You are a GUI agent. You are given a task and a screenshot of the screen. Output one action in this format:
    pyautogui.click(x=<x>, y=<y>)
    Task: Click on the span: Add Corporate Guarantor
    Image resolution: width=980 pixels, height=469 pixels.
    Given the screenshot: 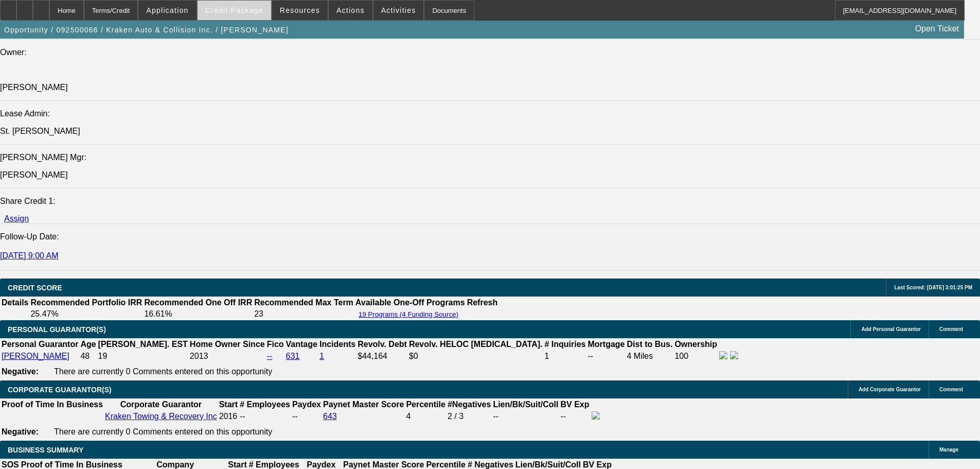 What is the action you would take?
    pyautogui.click(x=889, y=389)
    